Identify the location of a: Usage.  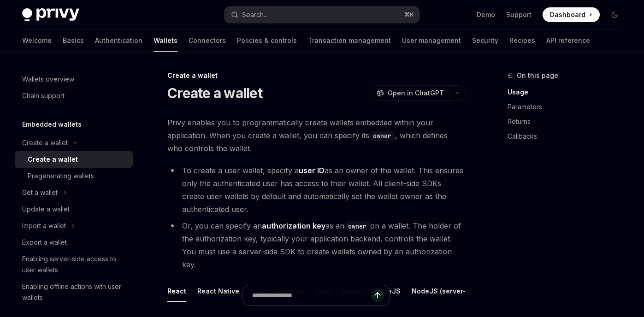
(569, 92).